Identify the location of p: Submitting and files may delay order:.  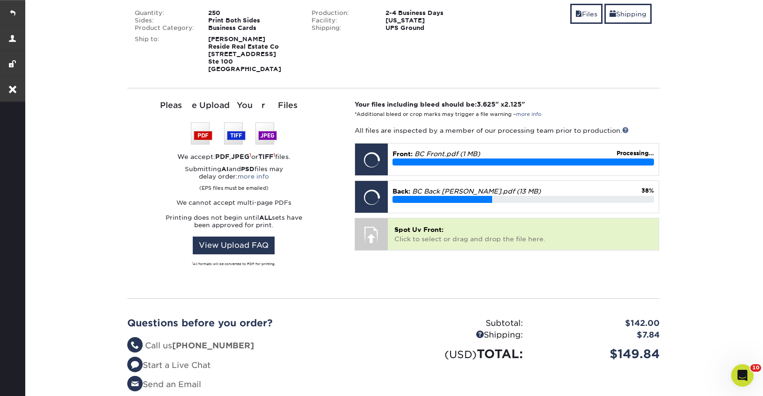
(234, 179).